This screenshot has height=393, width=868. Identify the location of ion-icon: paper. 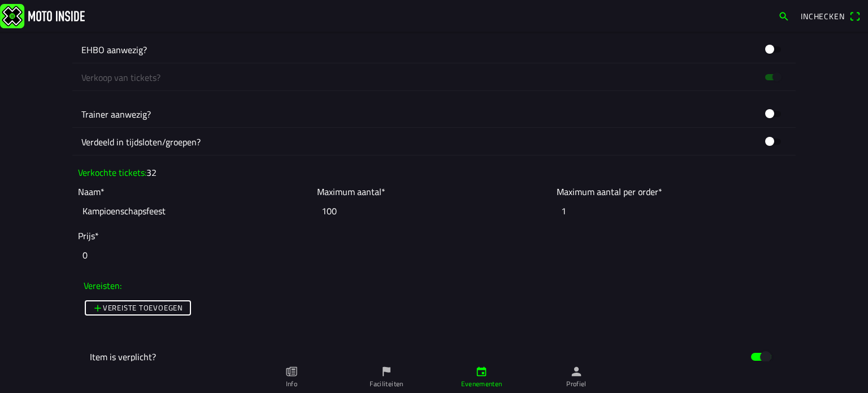
(291, 371).